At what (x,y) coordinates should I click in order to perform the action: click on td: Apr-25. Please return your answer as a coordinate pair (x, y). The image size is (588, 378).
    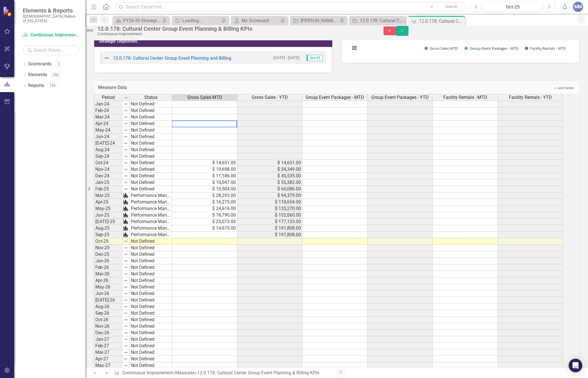
    Looking at the image, I should click on (108, 202).